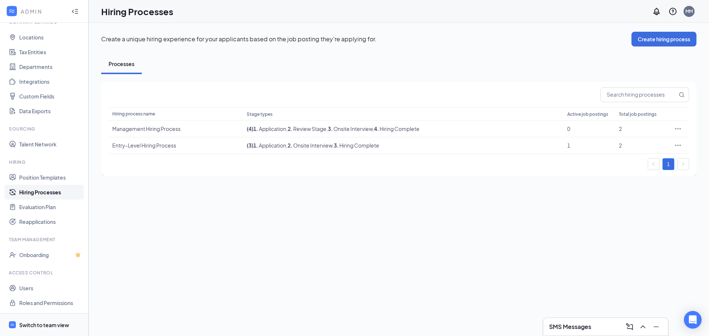 The height and width of the screenshot is (336, 709). I want to click on div: Entry-Level Hiring Process, so click(176, 145).